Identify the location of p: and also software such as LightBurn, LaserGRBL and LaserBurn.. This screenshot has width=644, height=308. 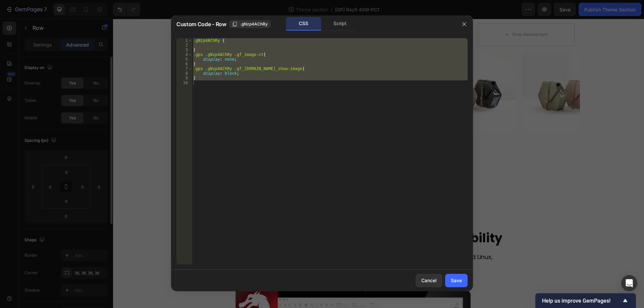
(265, 249).